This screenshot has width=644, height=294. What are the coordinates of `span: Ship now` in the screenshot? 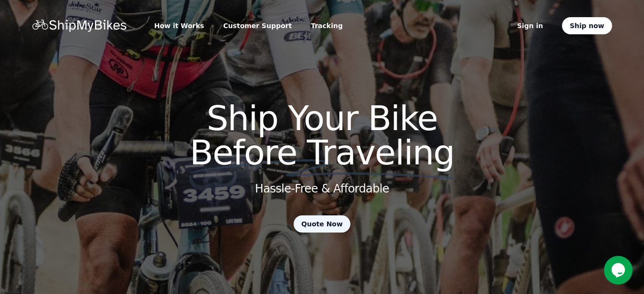 It's located at (587, 26).